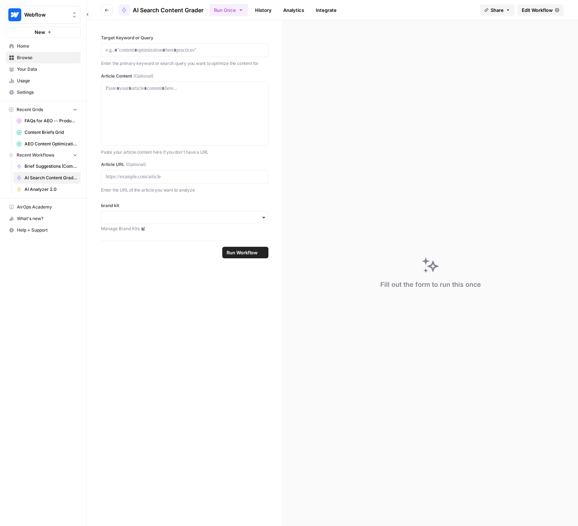 This screenshot has width=578, height=526. I want to click on a: Home, so click(43, 46).